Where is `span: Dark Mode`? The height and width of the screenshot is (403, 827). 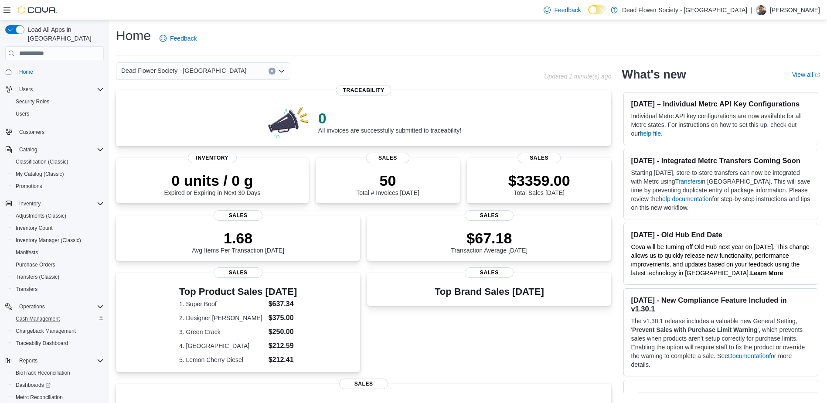
span: Dark Mode is located at coordinates (588, 14).